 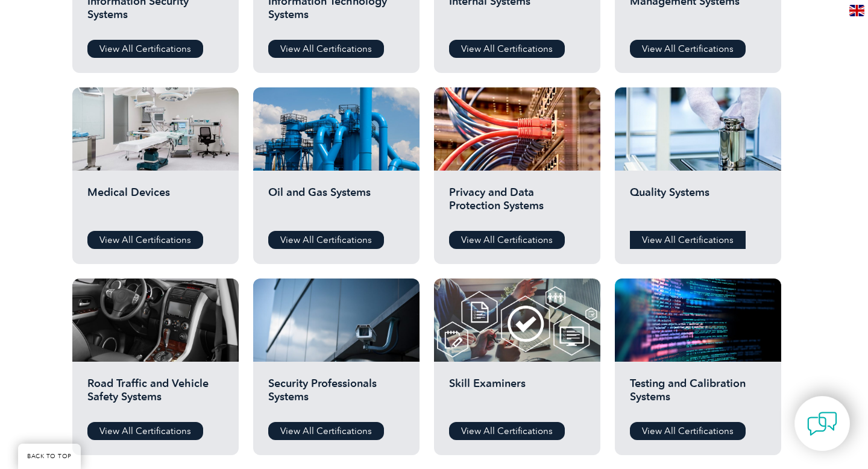 What do you see at coordinates (337, 395) in the screenshot?
I see `h2: Security Professionals Systems` at bounding box center [337, 395].